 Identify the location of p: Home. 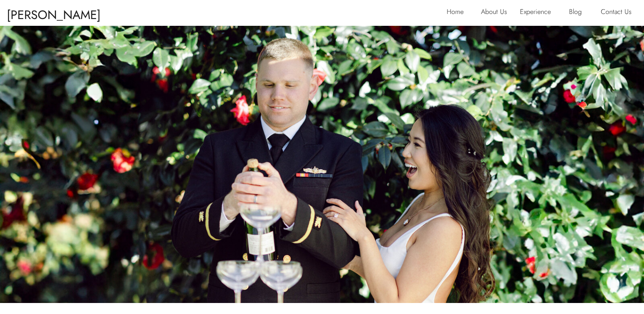
(458, 13).